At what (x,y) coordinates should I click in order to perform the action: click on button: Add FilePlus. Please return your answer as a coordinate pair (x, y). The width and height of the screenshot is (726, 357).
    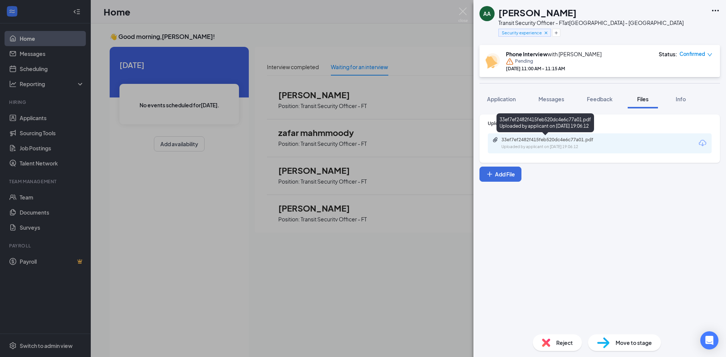
    Looking at the image, I should click on (500, 174).